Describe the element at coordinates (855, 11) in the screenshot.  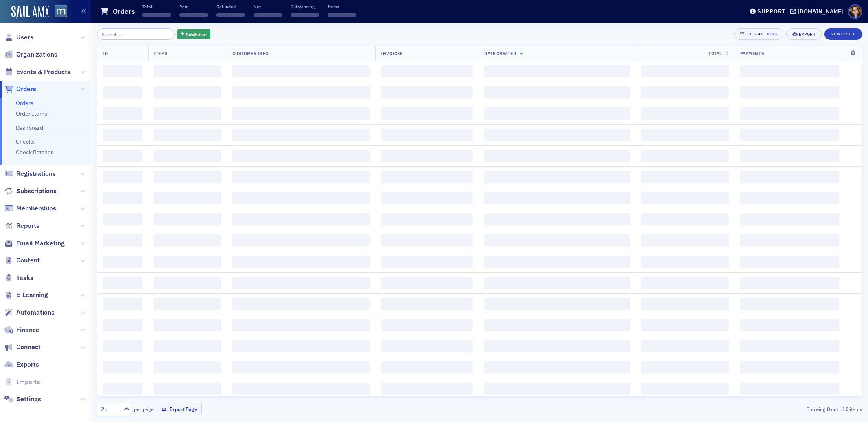
I see `span: Profile` at that location.